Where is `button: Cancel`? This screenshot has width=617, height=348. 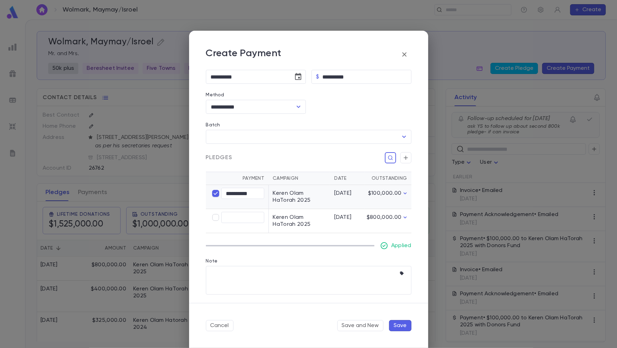 button: Cancel is located at coordinates (219, 326).